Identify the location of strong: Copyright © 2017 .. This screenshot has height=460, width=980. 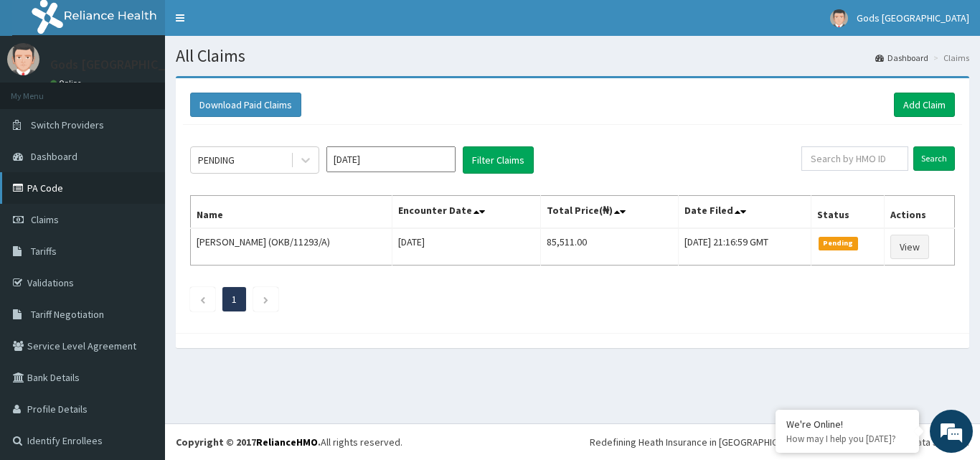
(248, 442).